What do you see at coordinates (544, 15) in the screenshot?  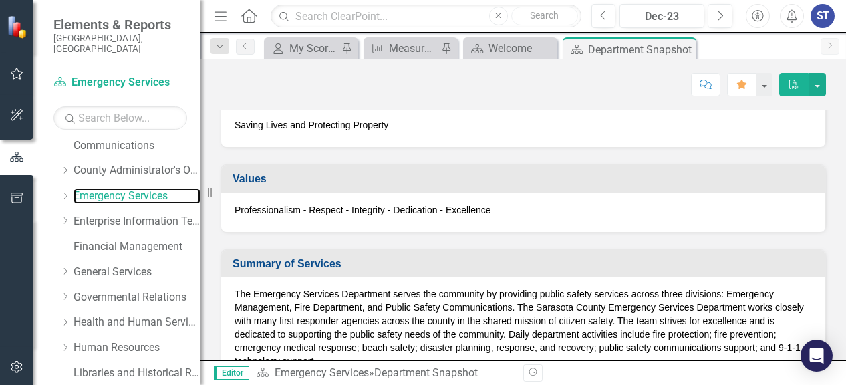 I see `span: Search` at bounding box center [544, 15].